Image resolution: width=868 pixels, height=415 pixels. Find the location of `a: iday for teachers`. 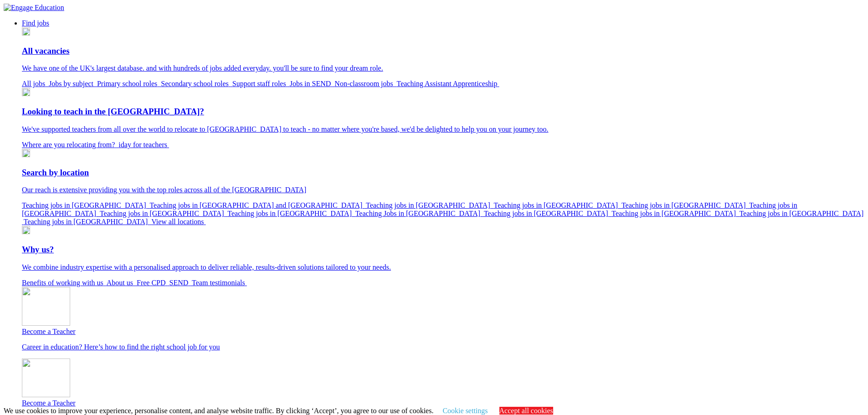

a: iday for teachers is located at coordinates (144, 145).